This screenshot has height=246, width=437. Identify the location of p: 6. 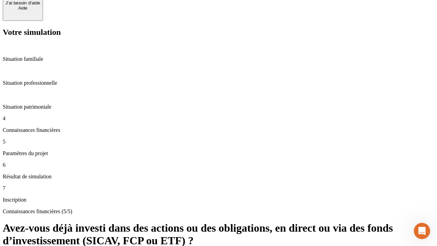
(219, 165).